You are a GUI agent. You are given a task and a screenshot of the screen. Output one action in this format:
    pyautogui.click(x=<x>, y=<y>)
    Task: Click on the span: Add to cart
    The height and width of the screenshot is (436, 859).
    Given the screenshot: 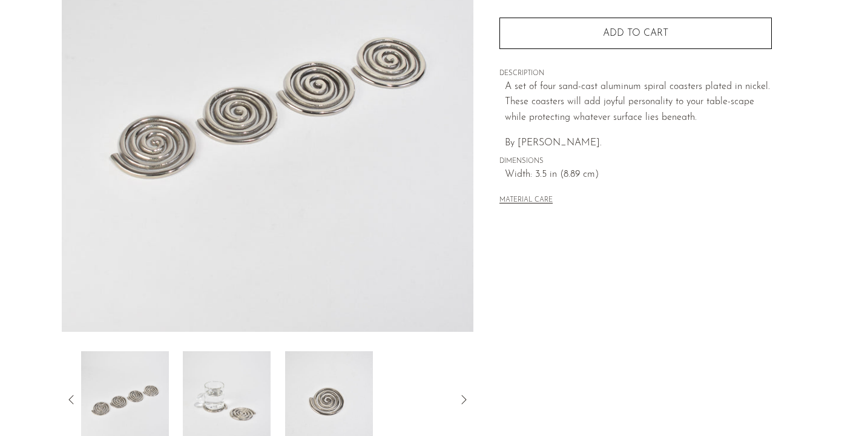 What is the action you would take?
    pyautogui.click(x=635, y=33)
    